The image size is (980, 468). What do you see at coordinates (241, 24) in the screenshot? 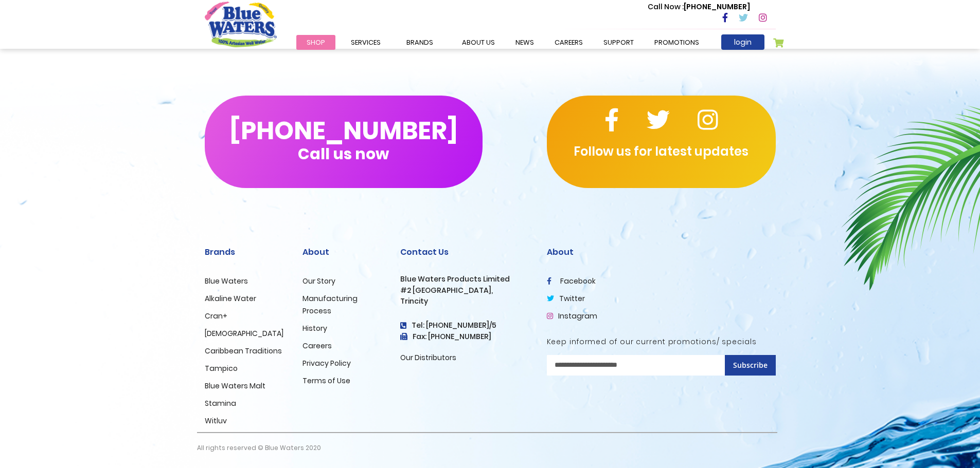
I see `a: store logo` at bounding box center [241, 24].